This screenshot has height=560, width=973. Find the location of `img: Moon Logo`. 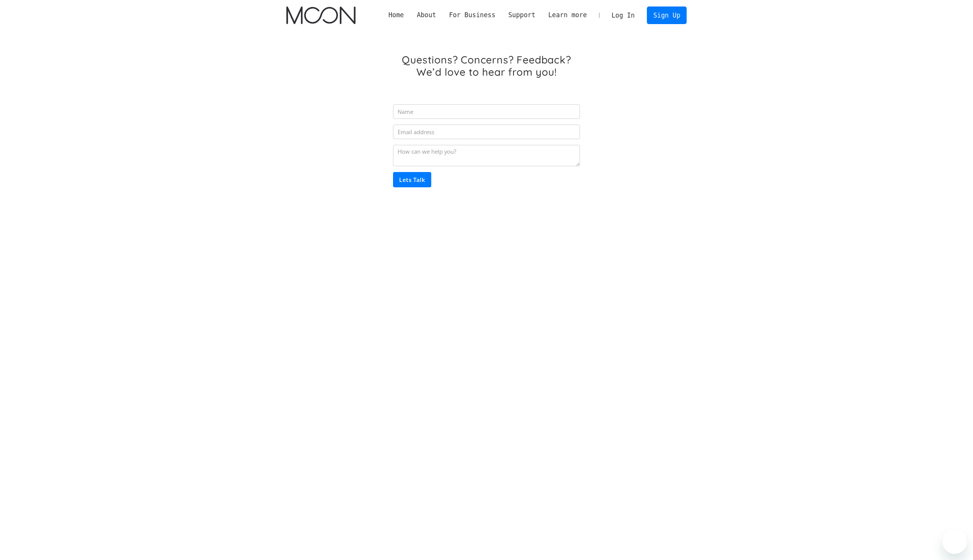

img: Moon Logo is located at coordinates (320, 15).